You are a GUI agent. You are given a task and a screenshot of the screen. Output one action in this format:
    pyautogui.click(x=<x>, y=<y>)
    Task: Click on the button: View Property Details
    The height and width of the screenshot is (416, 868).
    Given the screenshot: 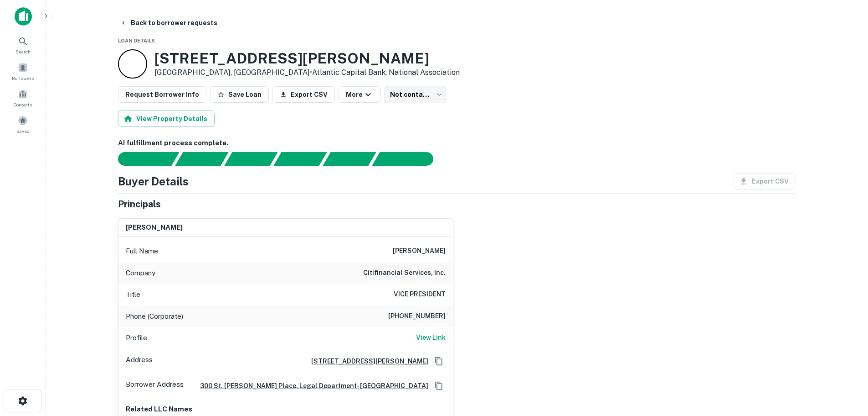 What is the action you would take?
    pyautogui.click(x=166, y=119)
    